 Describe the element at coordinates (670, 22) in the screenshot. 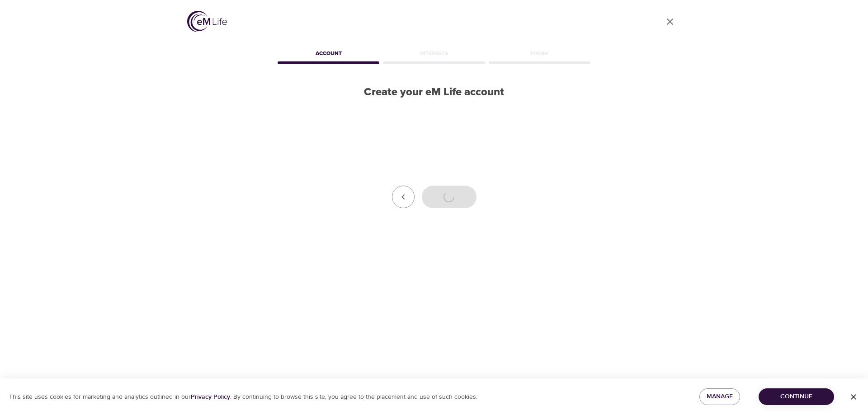

I see `a: close` at that location.